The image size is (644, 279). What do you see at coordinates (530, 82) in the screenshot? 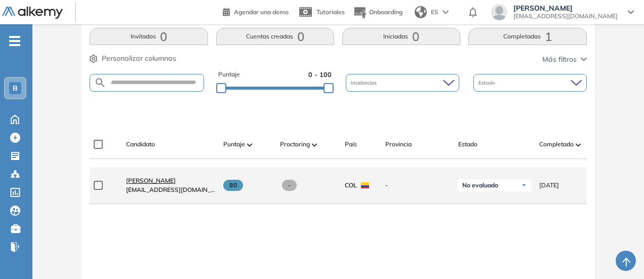
I see `div: Estado` at bounding box center [530, 82].